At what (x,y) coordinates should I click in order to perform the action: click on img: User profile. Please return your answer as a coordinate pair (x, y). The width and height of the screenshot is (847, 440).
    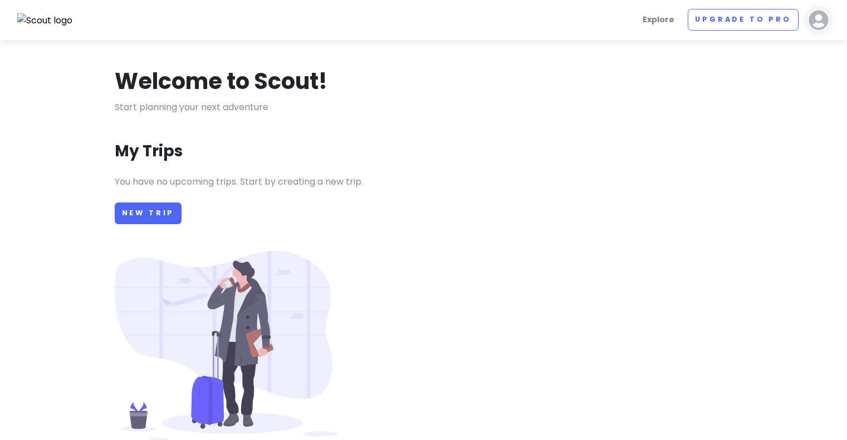
    Looking at the image, I should click on (818, 20).